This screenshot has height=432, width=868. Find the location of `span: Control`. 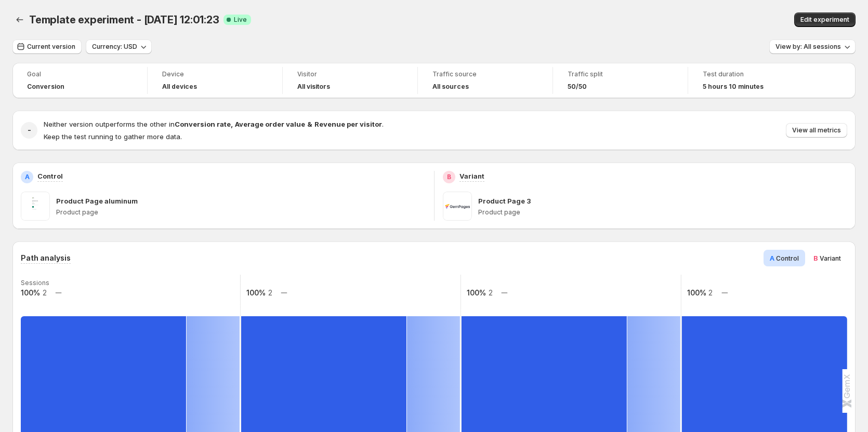

span: Control is located at coordinates (787, 258).